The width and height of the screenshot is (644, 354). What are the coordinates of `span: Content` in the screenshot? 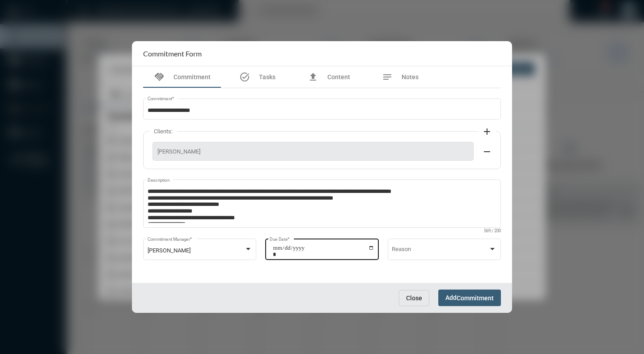 It's located at (338, 77).